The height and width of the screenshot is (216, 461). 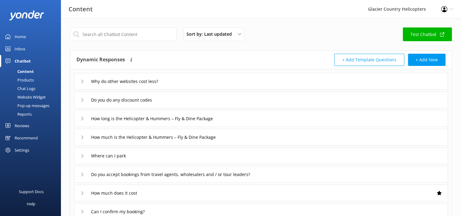 What do you see at coordinates (22, 150) in the screenshot?
I see `div: Settings` at bounding box center [22, 150].